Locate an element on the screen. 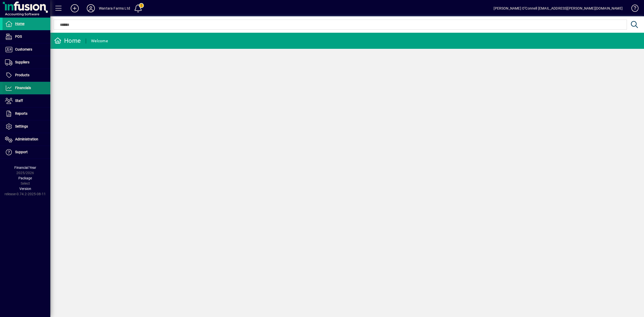 The height and width of the screenshot is (317, 644). span: Financial Year is located at coordinates (25, 167).